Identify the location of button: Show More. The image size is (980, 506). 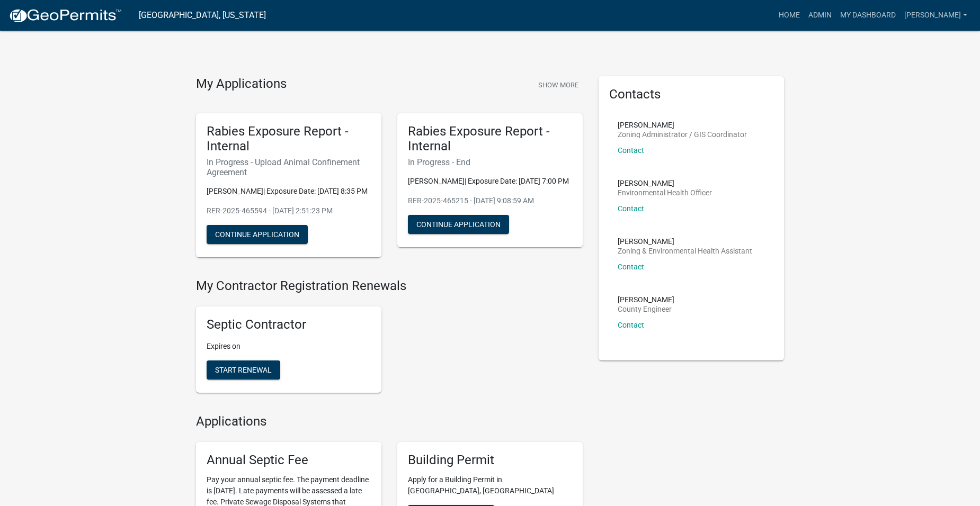
(559, 85).